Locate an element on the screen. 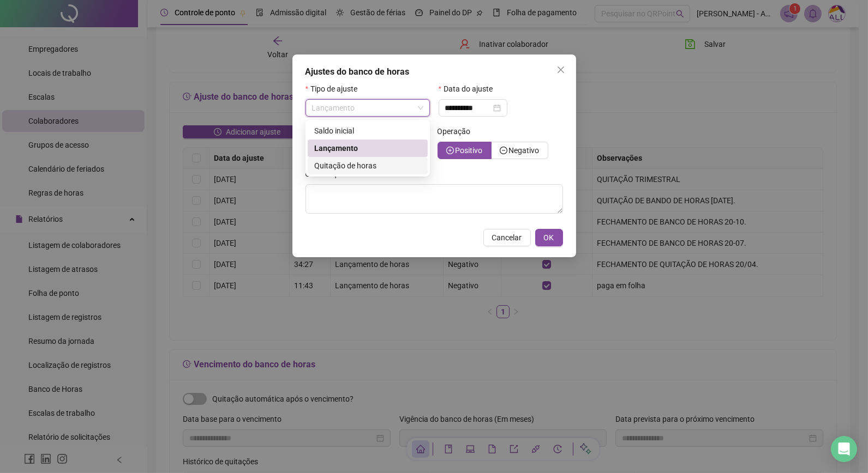 The width and height of the screenshot is (868, 473). span: Positivo is located at coordinates (469, 150).